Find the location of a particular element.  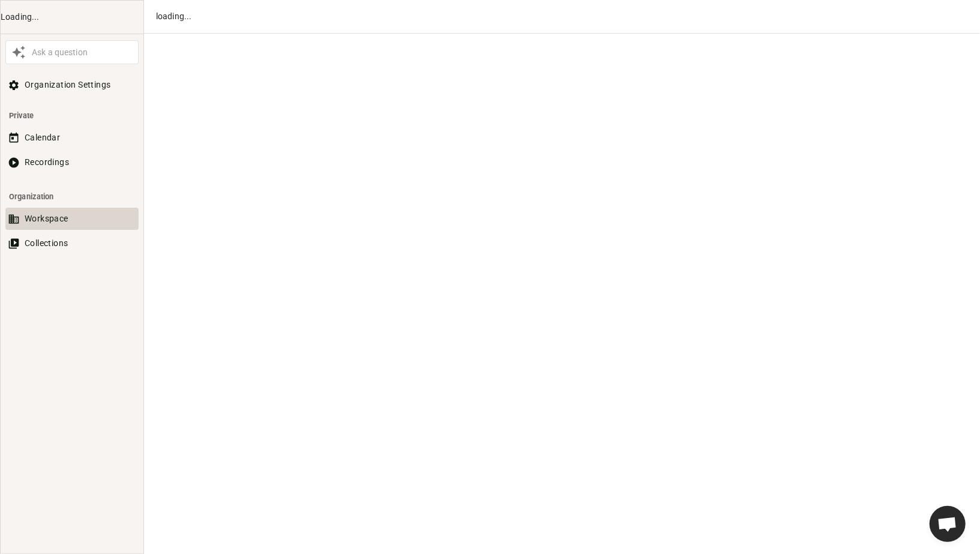

div: loading... is located at coordinates (559, 16).